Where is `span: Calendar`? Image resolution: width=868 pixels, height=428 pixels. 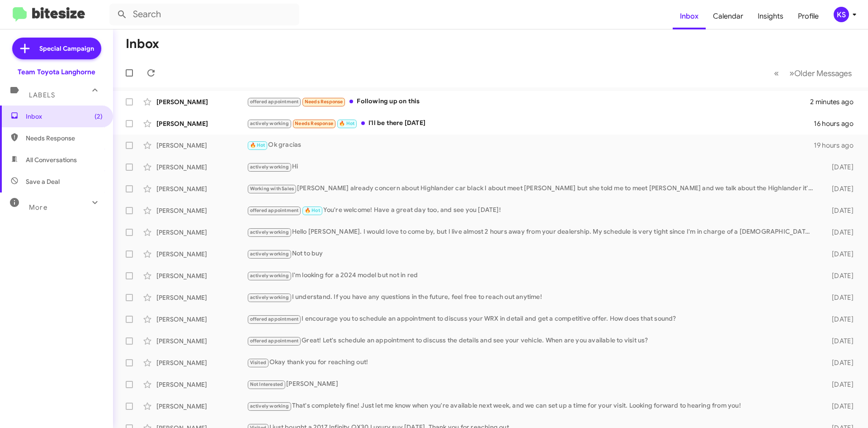
span: Calendar is located at coordinates (728, 16).